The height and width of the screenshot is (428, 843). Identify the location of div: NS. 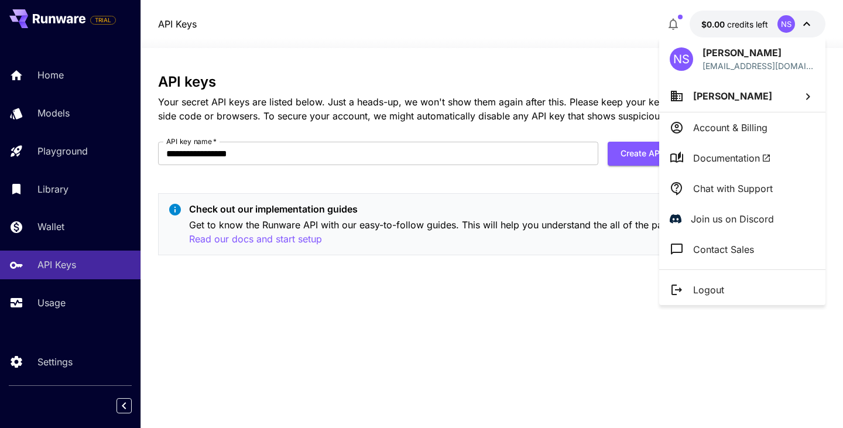
(682, 59).